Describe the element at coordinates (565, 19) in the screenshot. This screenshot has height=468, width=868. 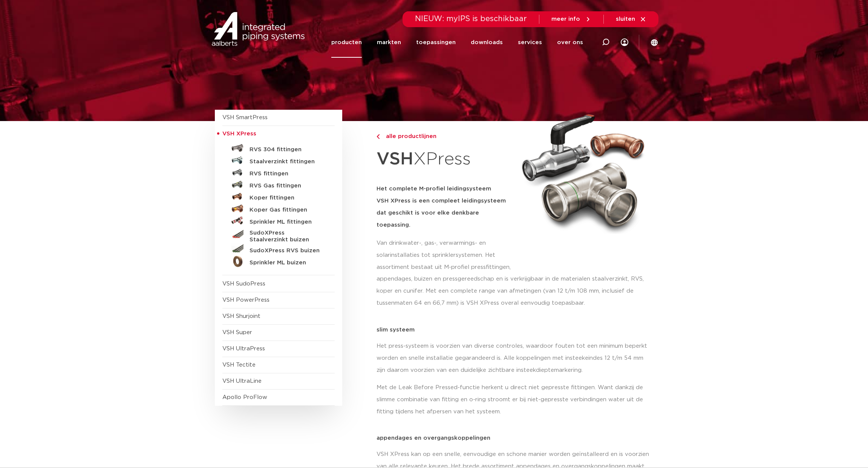
I see `span: meer info` at that location.